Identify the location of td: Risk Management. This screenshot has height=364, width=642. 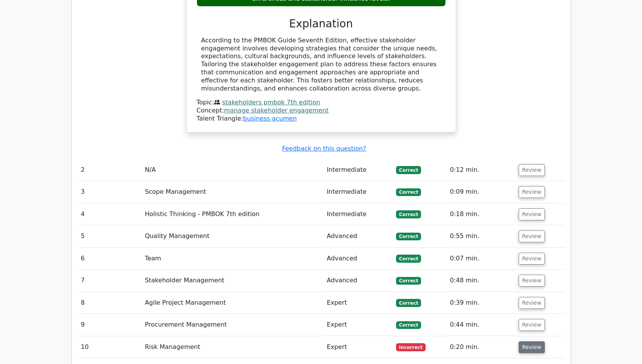
(233, 347).